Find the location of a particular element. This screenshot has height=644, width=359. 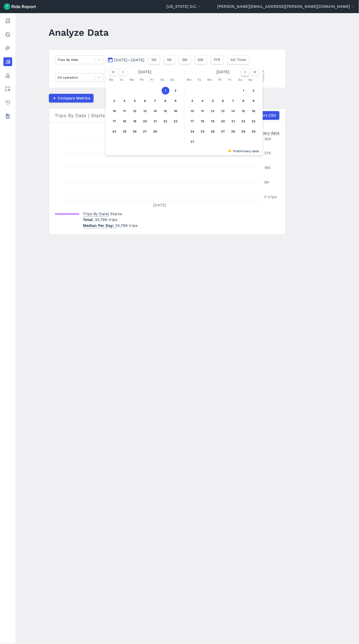

span: Trips By Date is located at coordinates (96, 213).